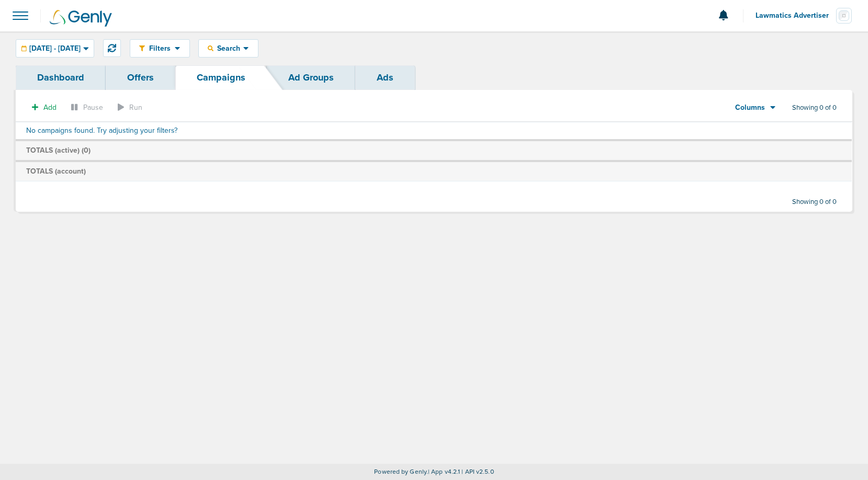 The image size is (868, 480). What do you see at coordinates (140, 77) in the screenshot?
I see `a: Offers` at bounding box center [140, 77].